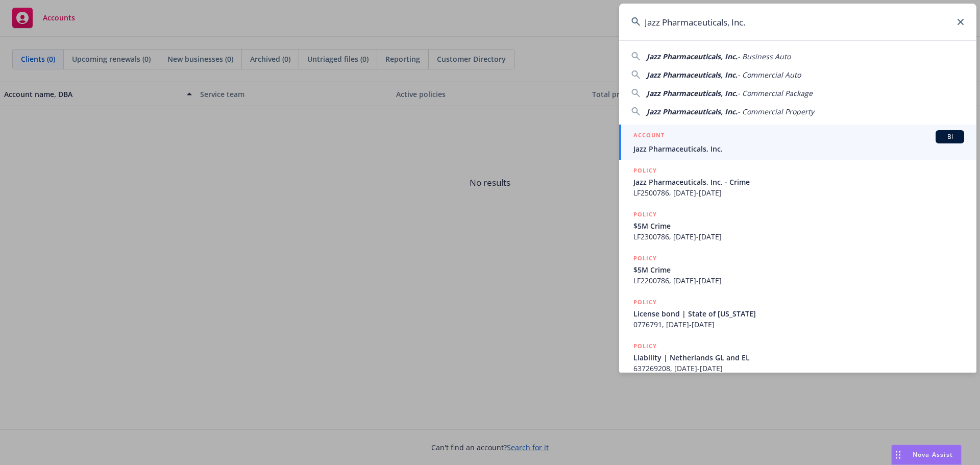  Describe the element at coordinates (950, 137) in the screenshot. I see `span: BI` at that location.